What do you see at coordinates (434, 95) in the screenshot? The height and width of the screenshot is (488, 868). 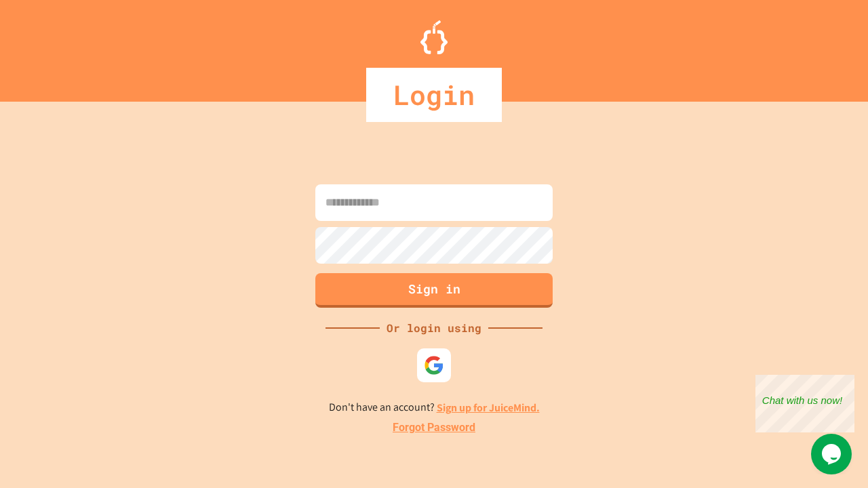 I see `div: Login` at bounding box center [434, 95].